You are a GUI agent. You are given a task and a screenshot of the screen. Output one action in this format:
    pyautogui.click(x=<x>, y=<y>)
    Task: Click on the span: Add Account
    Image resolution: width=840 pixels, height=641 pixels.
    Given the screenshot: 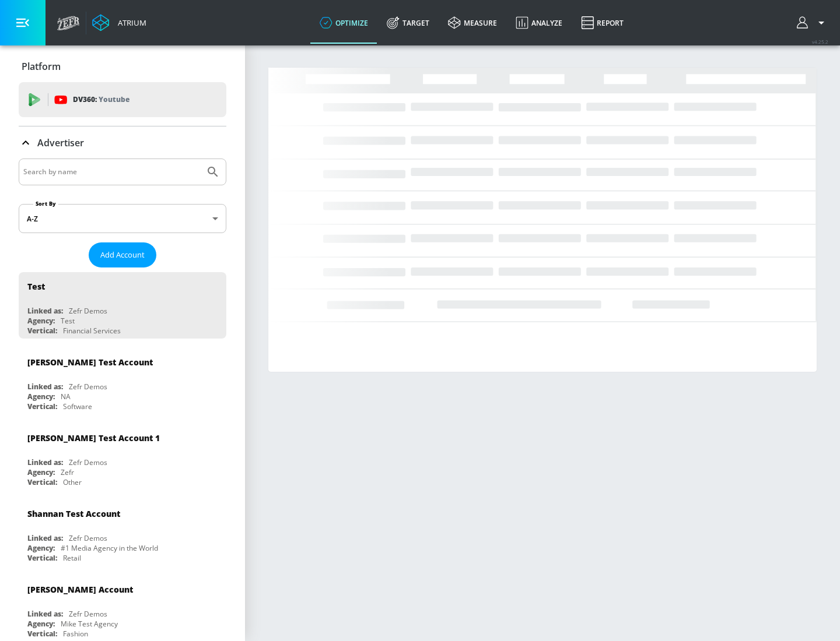 What is the action you would take?
    pyautogui.click(x=122, y=255)
    